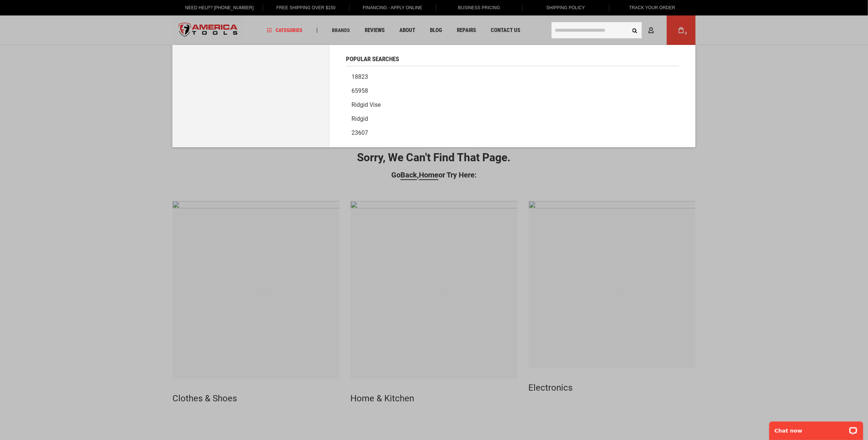 This screenshot has width=868, height=440. I want to click on a: Ridgid vise, so click(512, 105).